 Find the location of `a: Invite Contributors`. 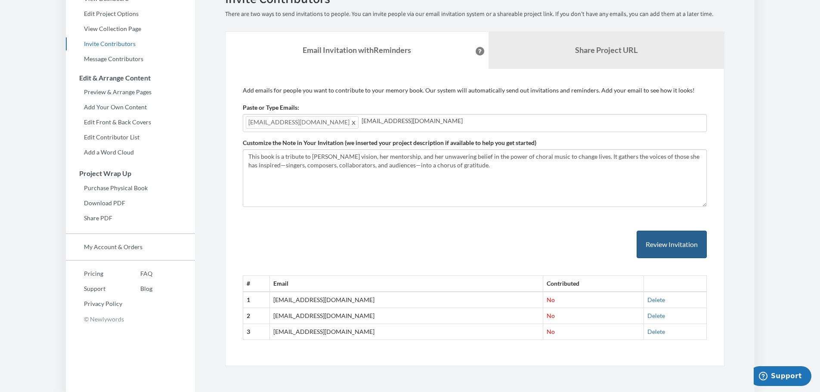

a: Invite Contributors is located at coordinates (130, 44).